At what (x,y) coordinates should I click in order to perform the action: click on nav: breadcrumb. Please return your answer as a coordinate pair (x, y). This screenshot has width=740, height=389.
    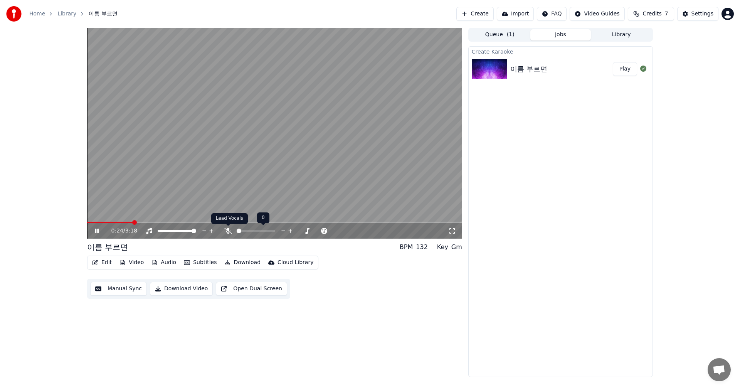
    Looking at the image, I should click on (73, 14).